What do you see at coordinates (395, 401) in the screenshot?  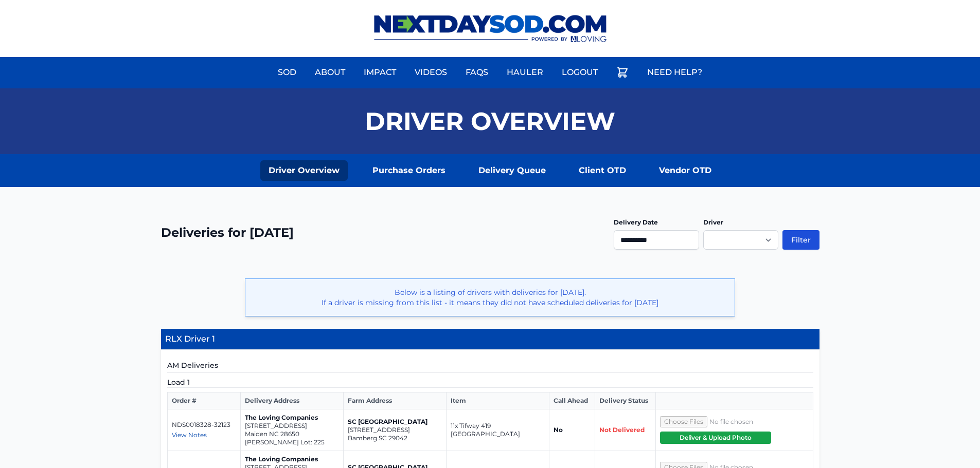 I see `th: Farm Address` at bounding box center [395, 401].